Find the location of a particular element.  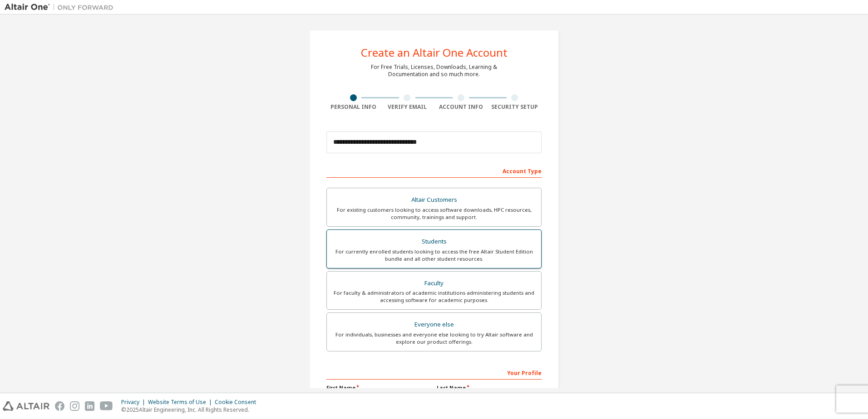

div: Your Profile is located at coordinates (434, 372).